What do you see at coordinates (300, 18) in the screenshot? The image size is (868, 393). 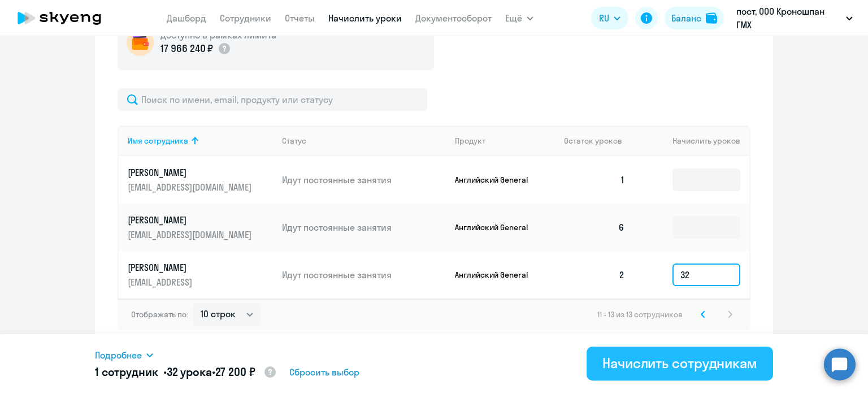 I see `a: Отчеты` at bounding box center [300, 18].